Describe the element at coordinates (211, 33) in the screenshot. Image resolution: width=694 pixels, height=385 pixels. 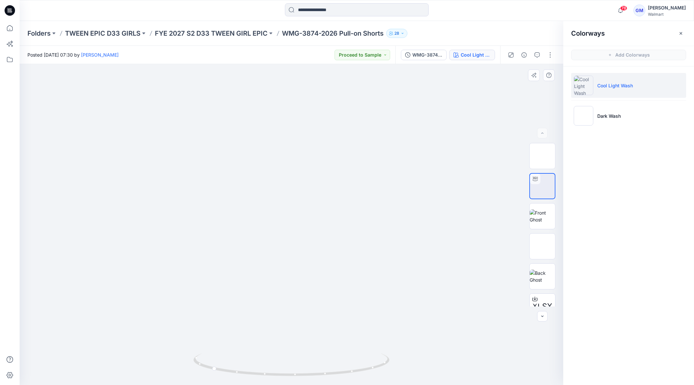
I see `p: FYE 2027 S2 D33 TWEEN GIRL EPIC` at that location.